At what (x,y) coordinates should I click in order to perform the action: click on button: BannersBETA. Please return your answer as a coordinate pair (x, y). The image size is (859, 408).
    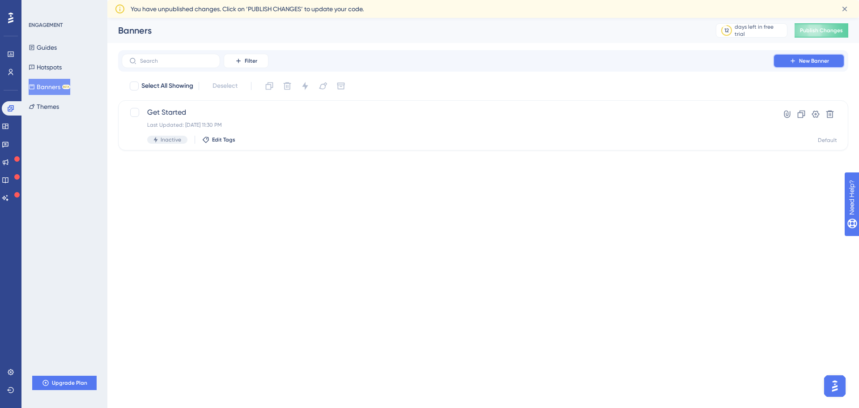
    Looking at the image, I should click on (49, 87).